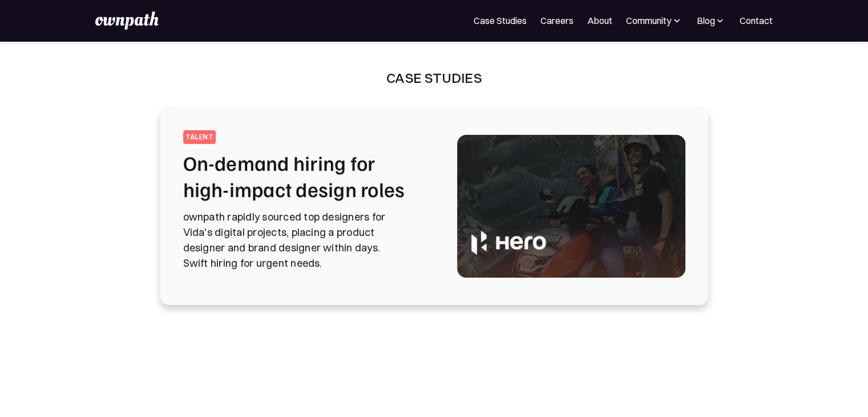  Describe the element at coordinates (435, 206) in the screenshot. I see `a: talentOn-demand hiring for high-impact design rolesownpath rapidly sourced top designers for Vida...` at that location.